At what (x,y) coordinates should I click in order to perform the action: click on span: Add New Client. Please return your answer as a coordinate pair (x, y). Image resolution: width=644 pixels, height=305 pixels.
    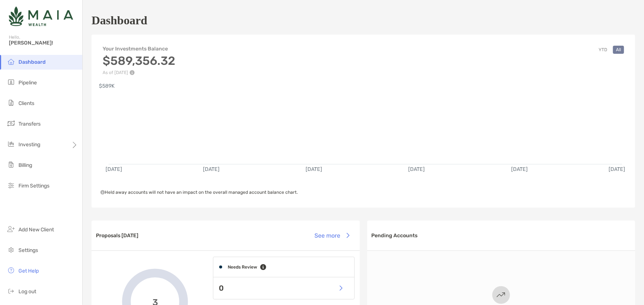
    Looking at the image, I should click on (36, 230).